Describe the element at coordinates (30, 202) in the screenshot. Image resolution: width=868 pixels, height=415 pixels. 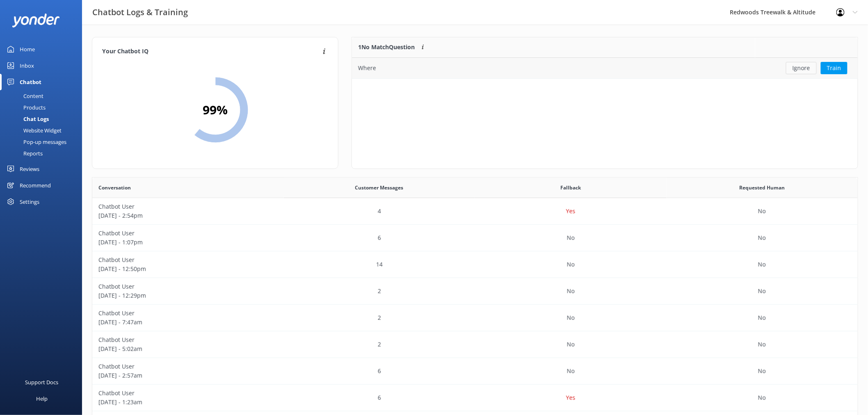
I see `div: Settings` at that location.